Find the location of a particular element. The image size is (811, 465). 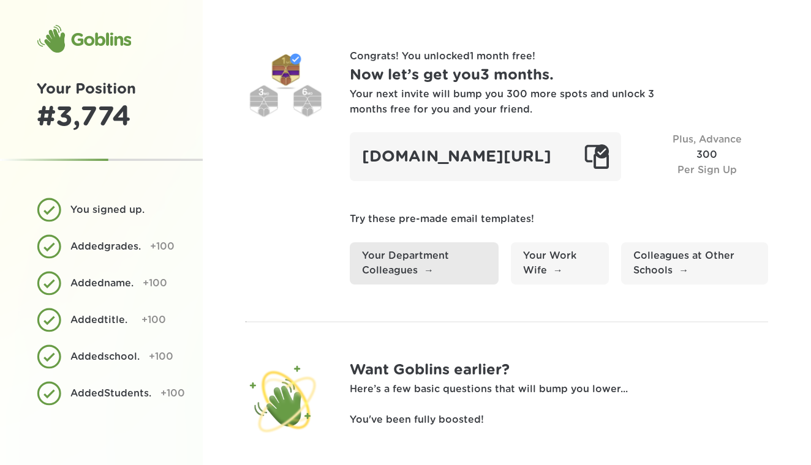

div: Added name . is located at coordinates (102, 283).